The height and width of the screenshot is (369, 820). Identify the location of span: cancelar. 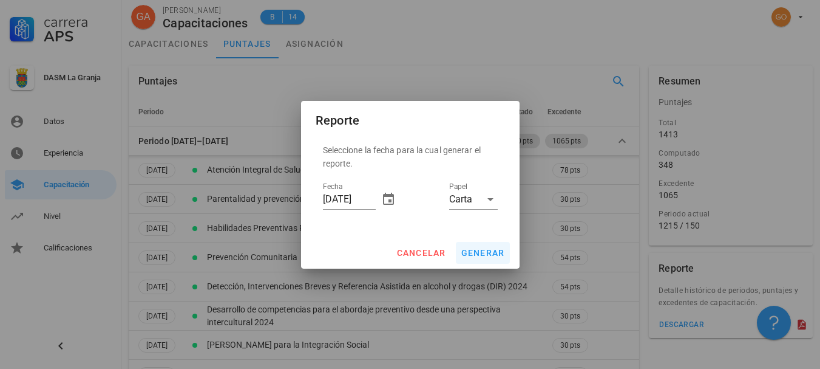
(421, 253).